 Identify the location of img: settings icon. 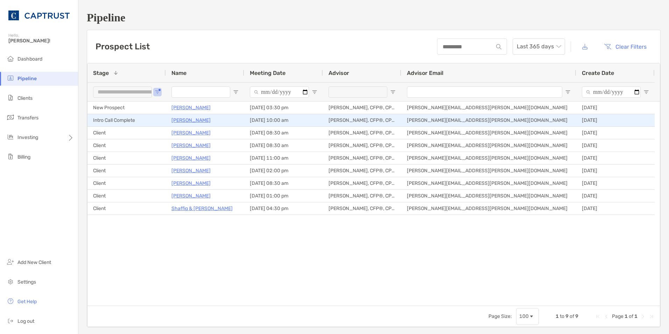
(10, 281).